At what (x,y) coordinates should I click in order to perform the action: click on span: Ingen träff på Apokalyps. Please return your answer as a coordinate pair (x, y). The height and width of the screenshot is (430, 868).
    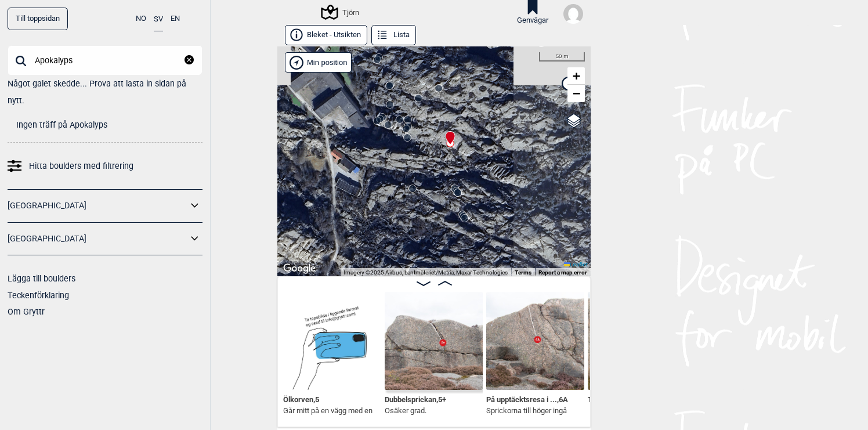
    Looking at the image, I should click on (62, 125).